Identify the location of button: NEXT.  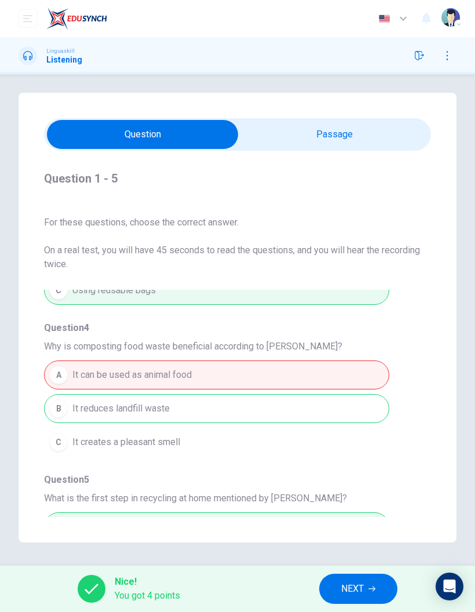
(358, 589).